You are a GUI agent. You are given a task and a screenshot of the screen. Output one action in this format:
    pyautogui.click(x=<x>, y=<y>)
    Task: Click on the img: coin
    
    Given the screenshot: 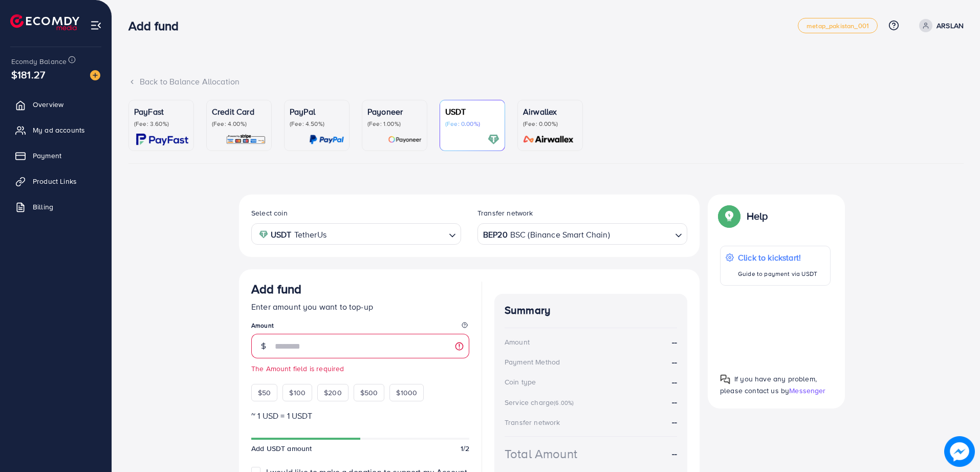 What is the action you would take?
    pyautogui.click(x=264, y=234)
    